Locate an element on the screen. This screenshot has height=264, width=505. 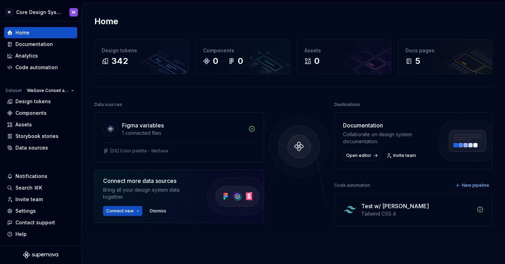
button: WCore Design SystemM is located at coordinates (41, 12).